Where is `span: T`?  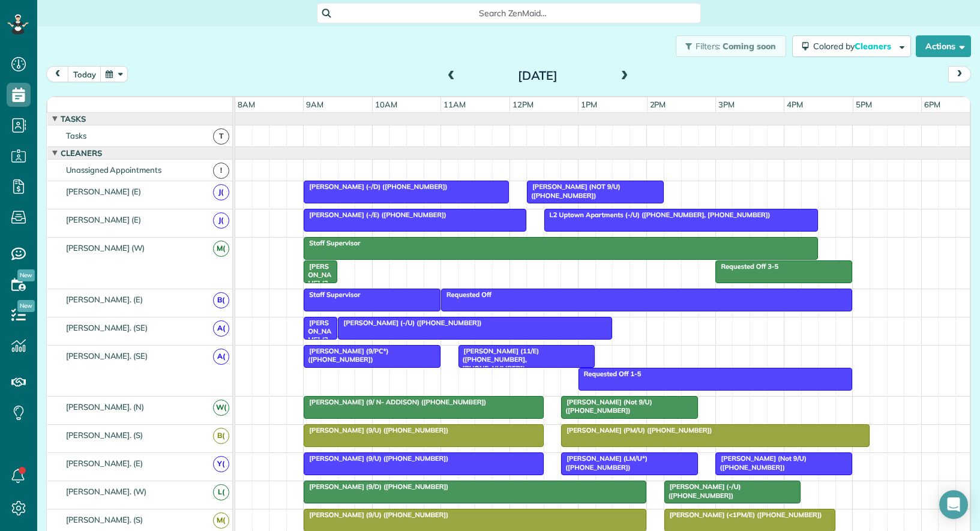 span: T is located at coordinates (221, 136).